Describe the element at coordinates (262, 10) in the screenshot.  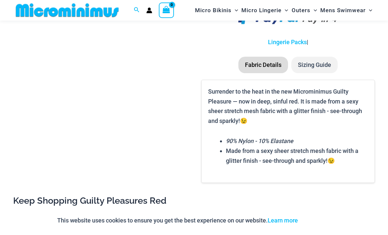
I see `span: Micro Lingerie` at that location.